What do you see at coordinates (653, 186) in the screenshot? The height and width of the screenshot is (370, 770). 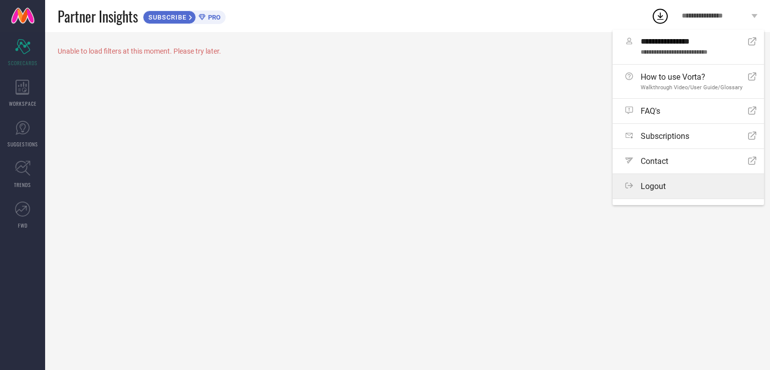 I see `span: Logout` at bounding box center [653, 186].